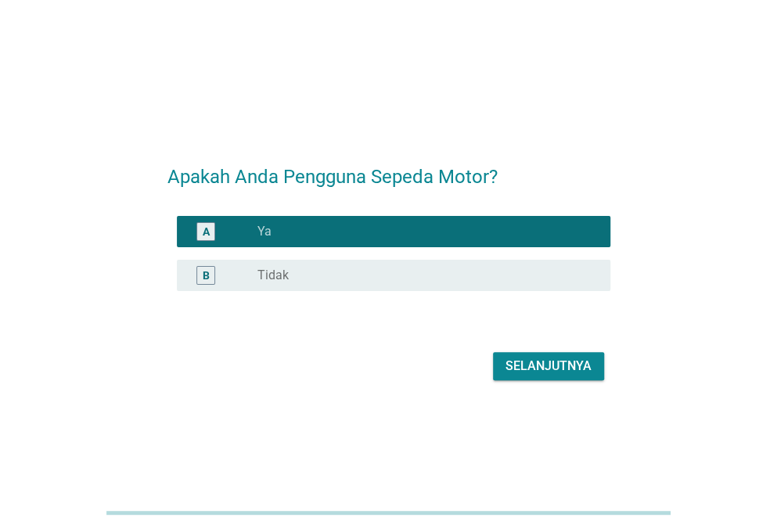 This screenshot has height=532, width=777. Describe the element at coordinates (548, 366) in the screenshot. I see `button: Selanjutnya` at that location.